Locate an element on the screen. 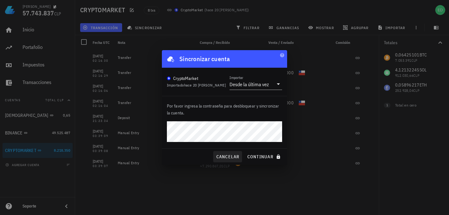 The width and height of the screenshot is (449, 215). label: Importar is located at coordinates (237, 77).